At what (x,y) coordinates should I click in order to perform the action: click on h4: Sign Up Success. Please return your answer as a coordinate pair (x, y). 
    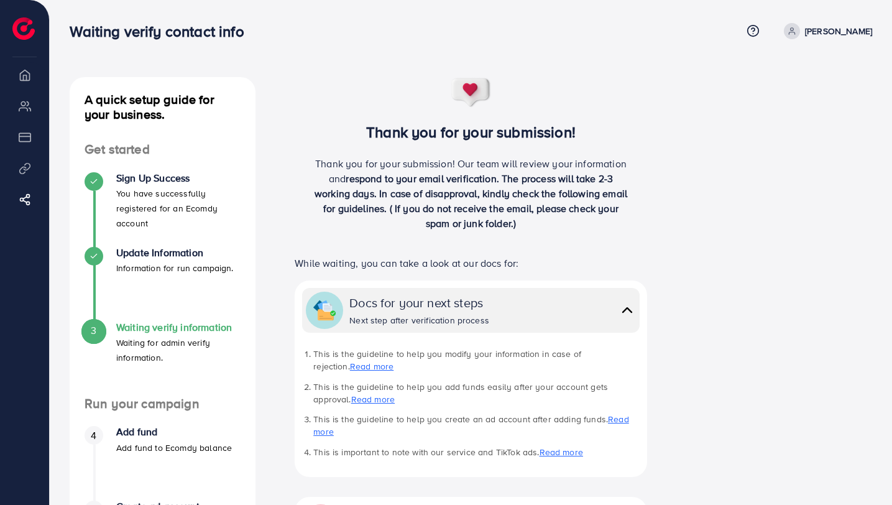
    Looking at the image, I should click on (178, 178).